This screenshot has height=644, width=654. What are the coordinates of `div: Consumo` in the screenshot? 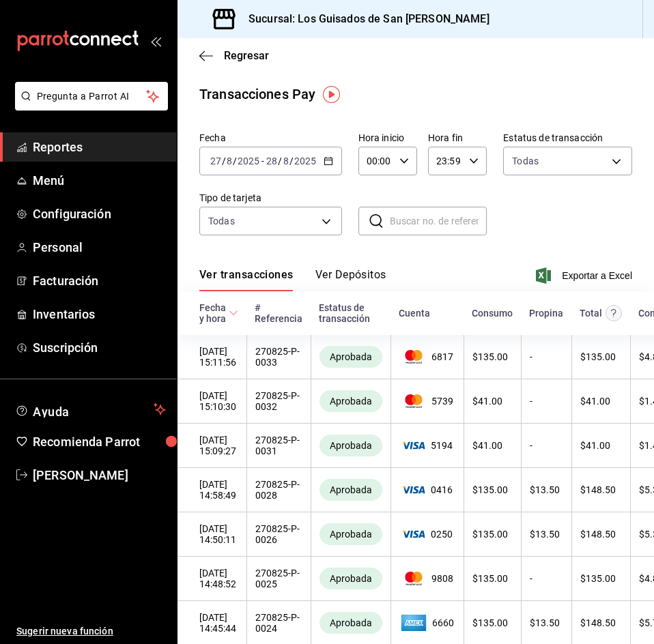 It's located at (492, 313).